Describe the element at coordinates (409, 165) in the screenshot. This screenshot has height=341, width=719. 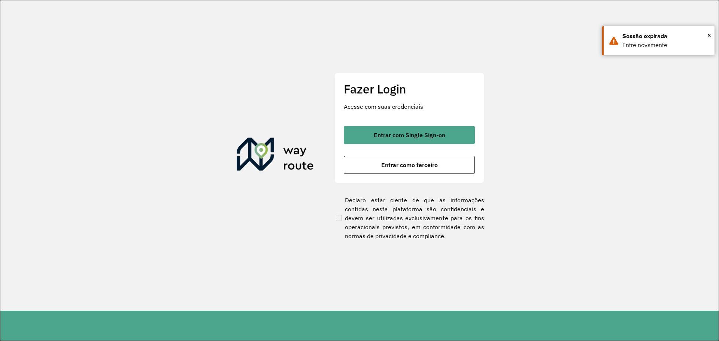
I see `span: Entrar como terceiro` at that location.